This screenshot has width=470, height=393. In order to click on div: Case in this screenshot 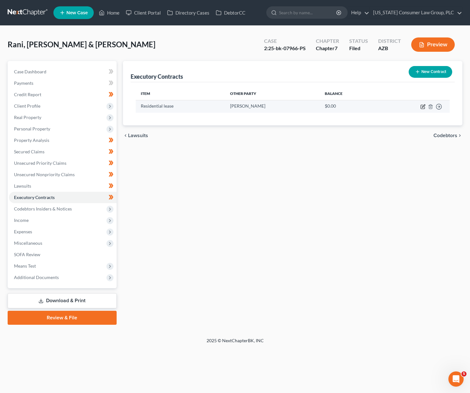, I will do `click(285, 41)`.